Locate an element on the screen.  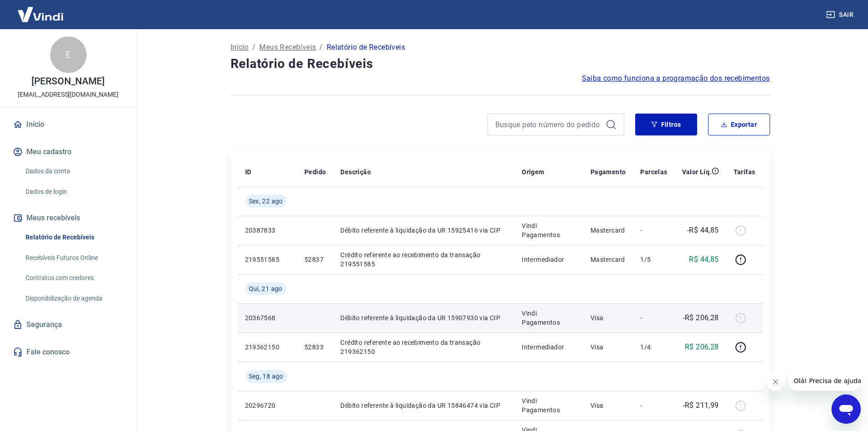
h4: Relatório de Recebíveis is located at coordinates (500, 64).